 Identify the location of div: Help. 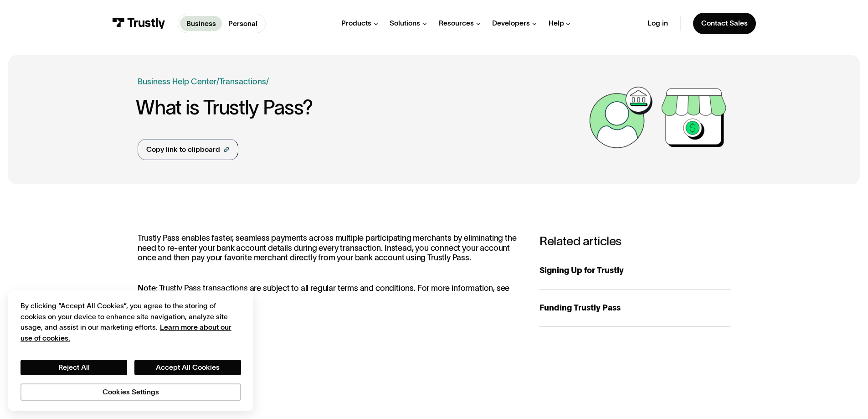
(557, 23).